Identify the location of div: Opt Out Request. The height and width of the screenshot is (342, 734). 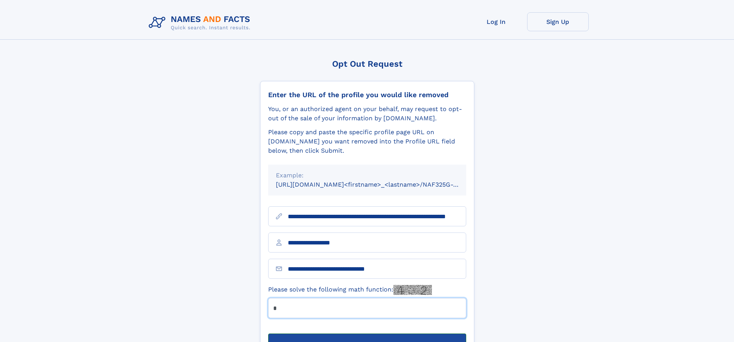
(367, 64).